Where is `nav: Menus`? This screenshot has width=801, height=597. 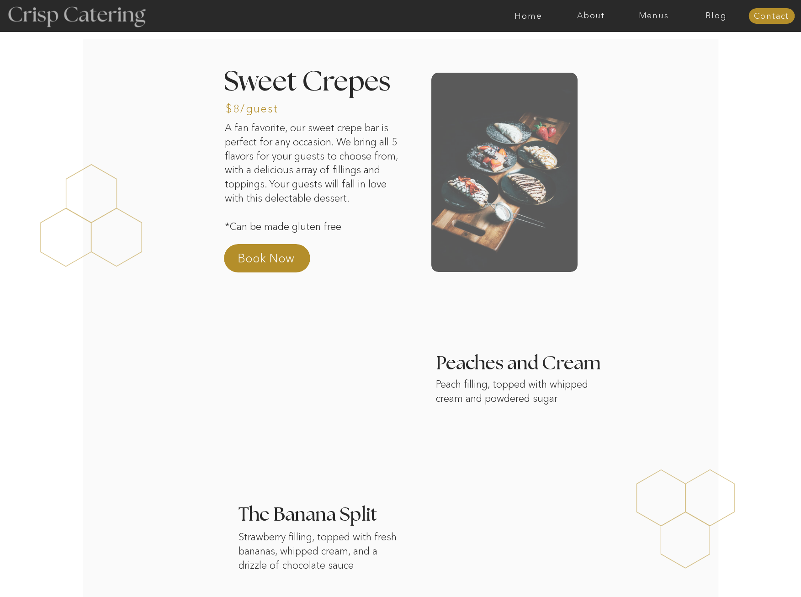 nav: Menus is located at coordinates (654, 16).